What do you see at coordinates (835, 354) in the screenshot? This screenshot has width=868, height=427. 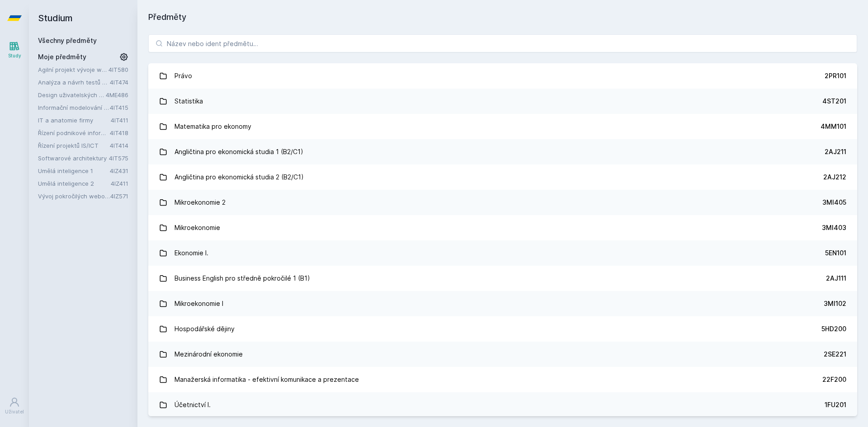 I see `div: 2SE221` at bounding box center [835, 354].